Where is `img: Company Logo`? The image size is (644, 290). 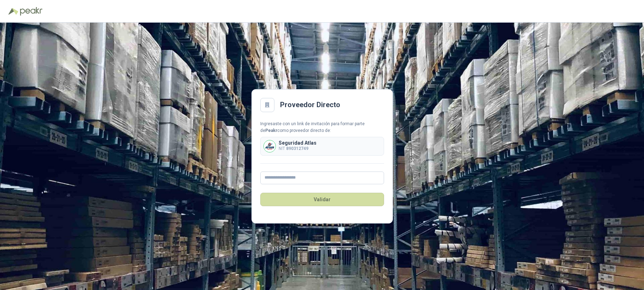
img: Company Logo is located at coordinates (269, 146).